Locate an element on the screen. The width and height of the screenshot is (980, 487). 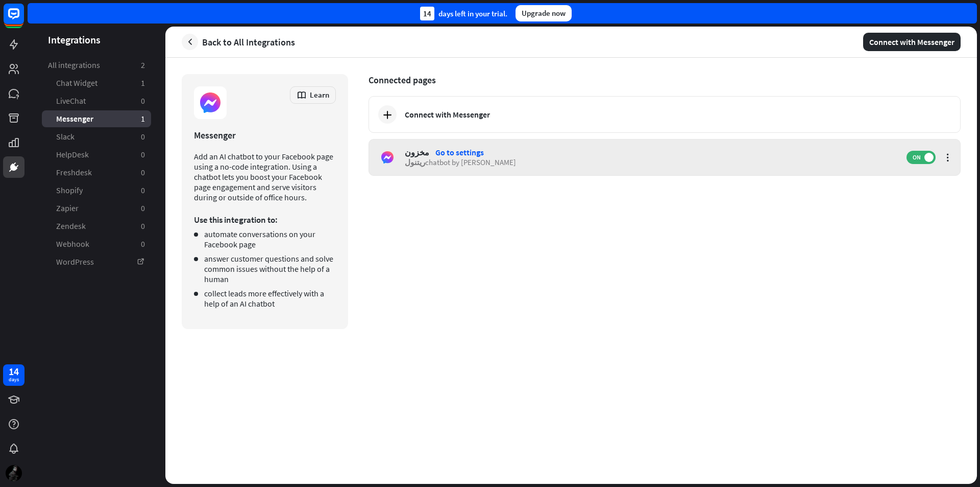
a: Slack 0 is located at coordinates (96, 137).